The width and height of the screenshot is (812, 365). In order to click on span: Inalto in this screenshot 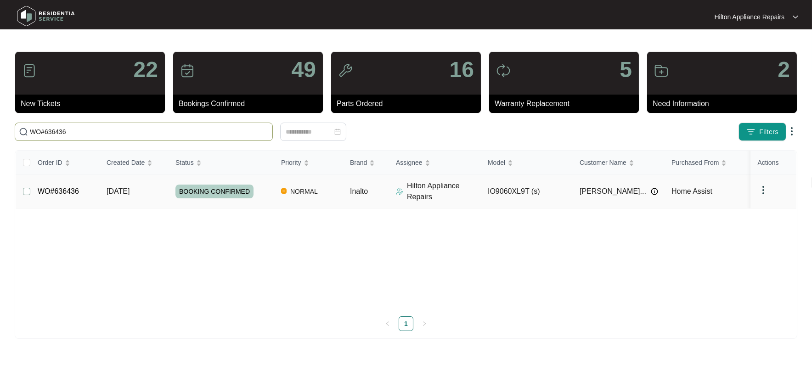, I will do `click(359, 191)`.